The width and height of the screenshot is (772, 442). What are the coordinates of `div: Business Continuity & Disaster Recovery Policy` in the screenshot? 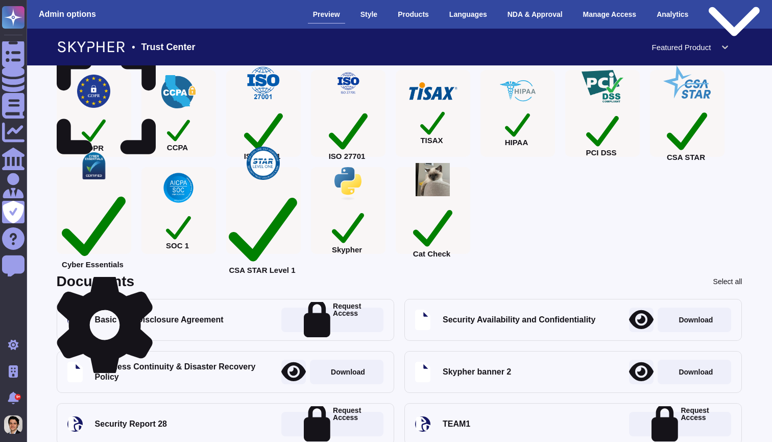 It's located at (182, 372).